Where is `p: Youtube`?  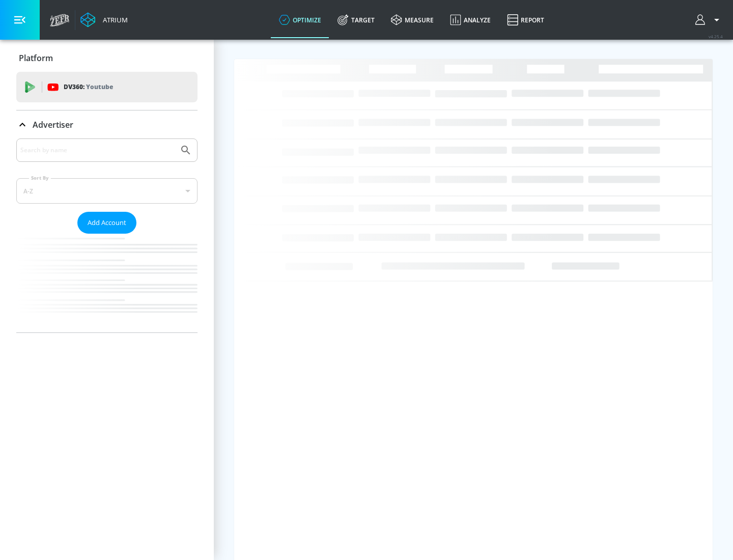 p: Youtube is located at coordinates (99, 87).